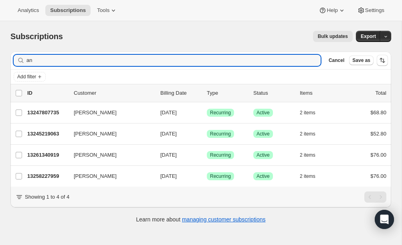 This screenshot has height=245, width=402. Describe the element at coordinates (370, 10) in the screenshot. I see `button: Settings` at that location.